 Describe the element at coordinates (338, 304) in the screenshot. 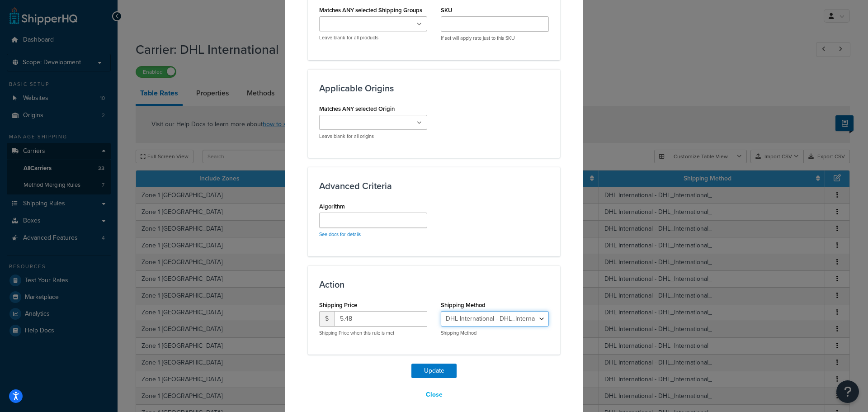

I see `label: Shipping Price` at that location.